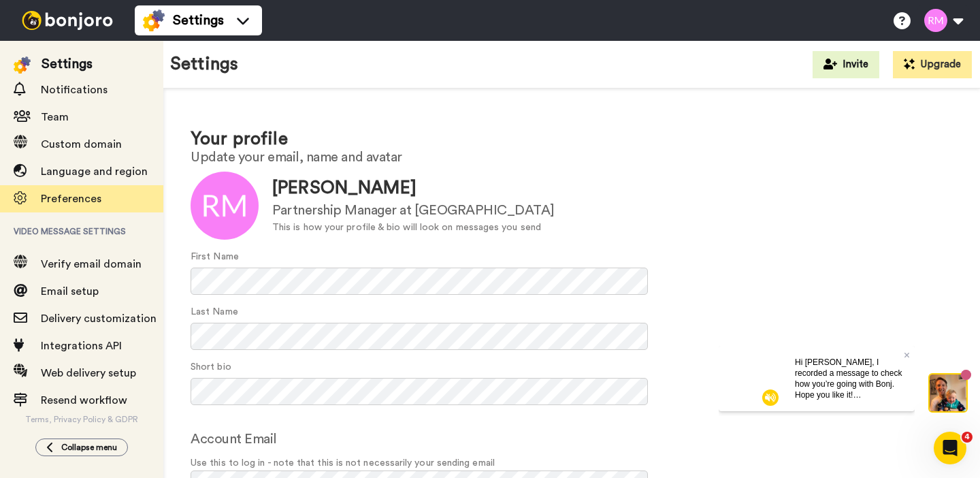 The height and width of the screenshot is (478, 980). What do you see at coordinates (69, 291) in the screenshot?
I see `span: Email setup` at bounding box center [69, 291].